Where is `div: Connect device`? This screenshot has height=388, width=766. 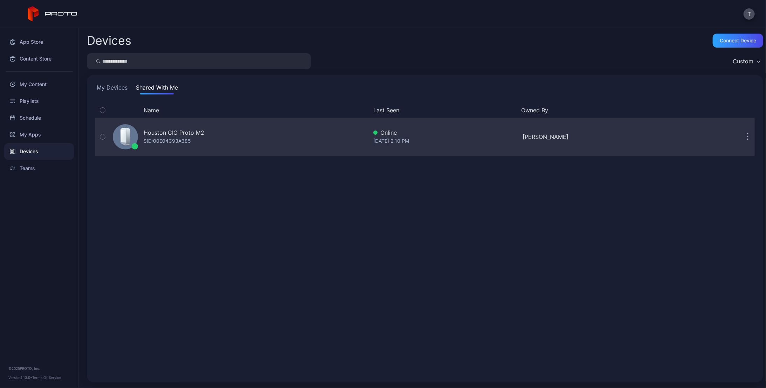
div: Connect device is located at coordinates (738, 41).